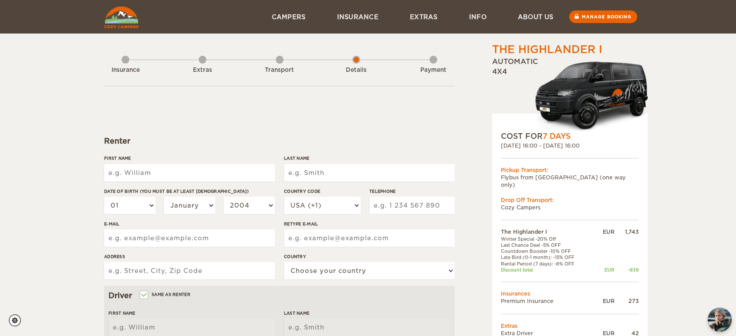 The width and height of the screenshot is (736, 336). What do you see at coordinates (570, 200) in the screenshot?
I see `div: Drop Off Transport:` at bounding box center [570, 200].